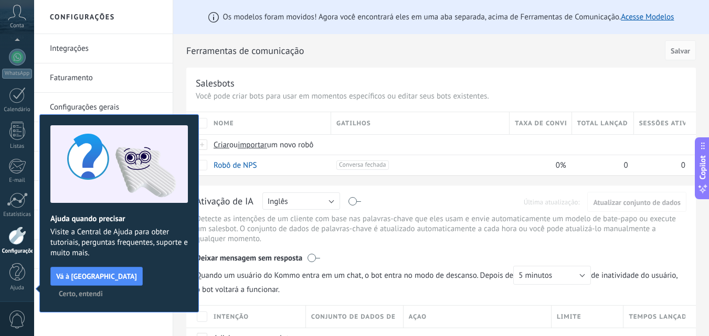 This screenshot has width=709, height=336. Describe the element at coordinates (215, 83) in the screenshot. I see `div: Salesbots` at that location.